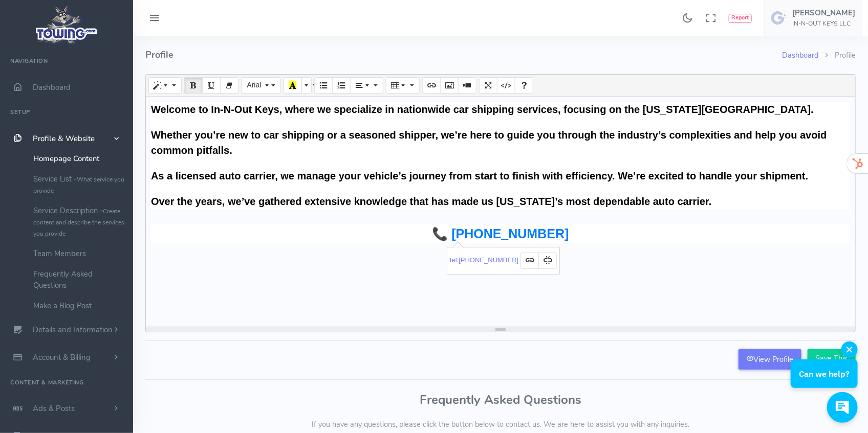 The height and width of the screenshot is (433, 868). I want to click on button: Style, so click(165, 86).